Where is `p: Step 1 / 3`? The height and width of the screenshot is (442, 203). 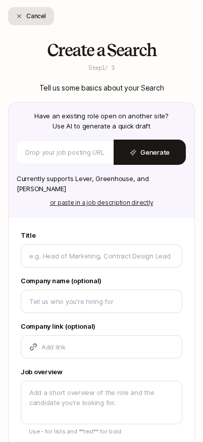
p: Step 1 / 3 is located at coordinates (101, 68).